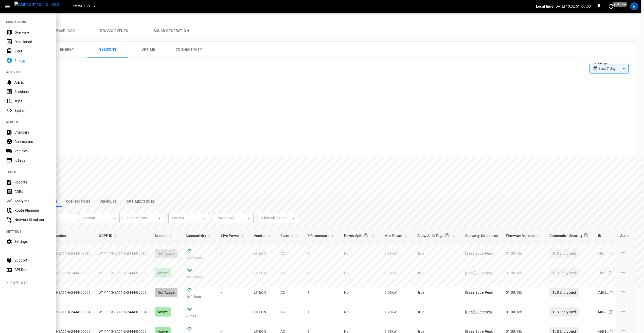 Image resolution: width=644 pixels, height=333 pixels. I want to click on span: CC.CA.SJO, so click(81, 6).